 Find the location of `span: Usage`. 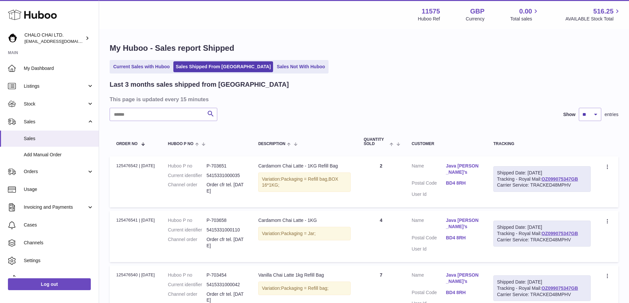

span: Usage is located at coordinates (59, 190).